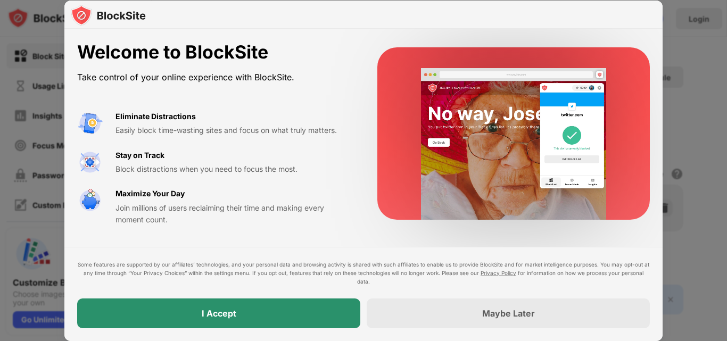  What do you see at coordinates (363, 273) in the screenshot?
I see `div: Some features are supported by our affiliates’ technologies, and your personal data and browsing ...` at bounding box center [363, 273].